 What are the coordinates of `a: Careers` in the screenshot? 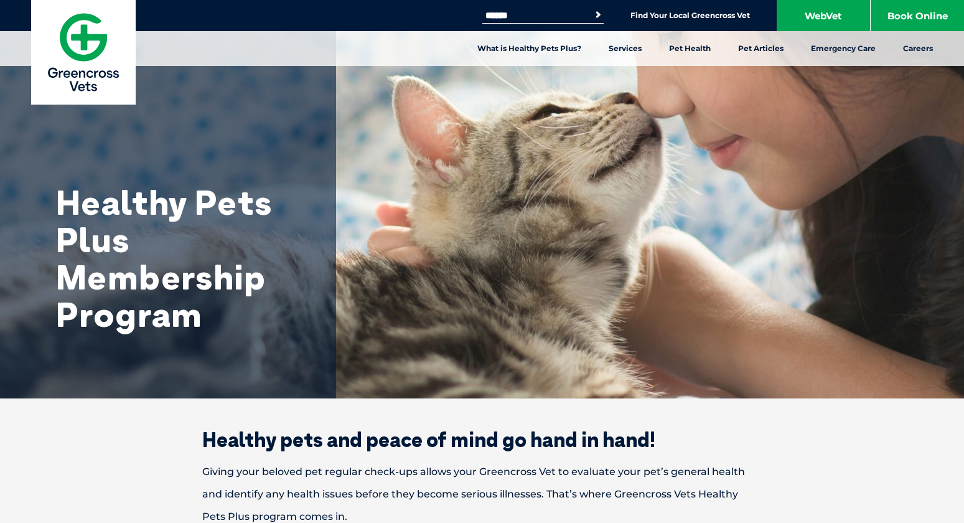 It's located at (918, 49).